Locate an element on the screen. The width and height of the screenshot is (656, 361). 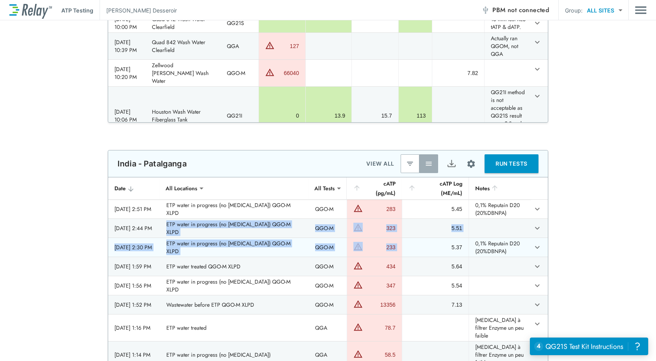
div: 58.5 is located at coordinates (380, 354).